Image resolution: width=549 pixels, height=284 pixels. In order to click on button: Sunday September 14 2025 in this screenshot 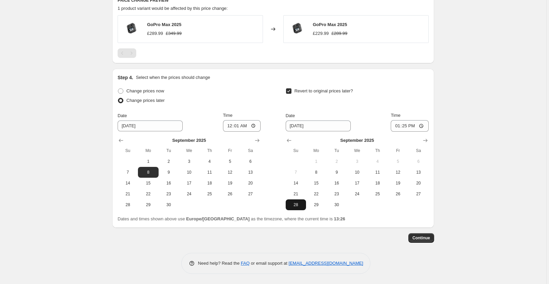, I will do `click(296, 183)`.